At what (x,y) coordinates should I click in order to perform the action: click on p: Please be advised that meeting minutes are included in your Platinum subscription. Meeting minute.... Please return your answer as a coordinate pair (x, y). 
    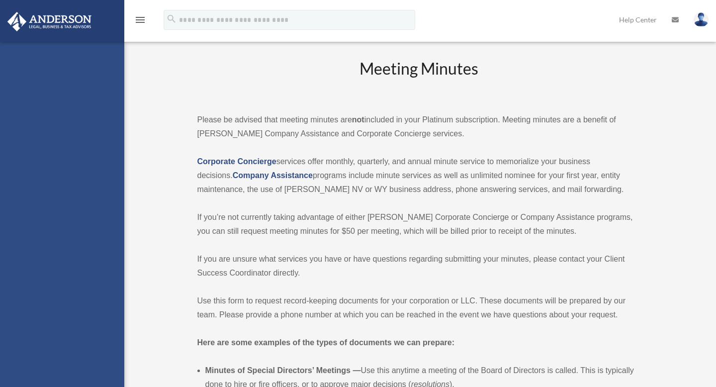
    Looking at the image, I should click on (419, 127).